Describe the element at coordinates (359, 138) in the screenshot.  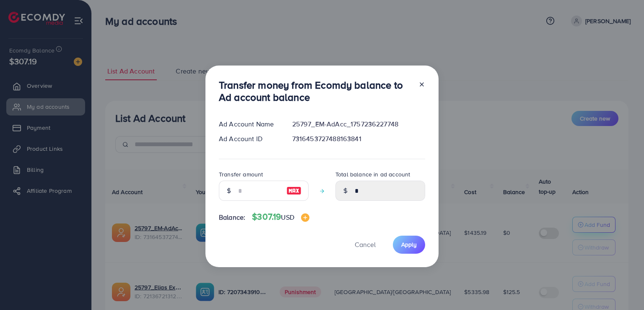
I see `div: 7316453727488163841` at that location.